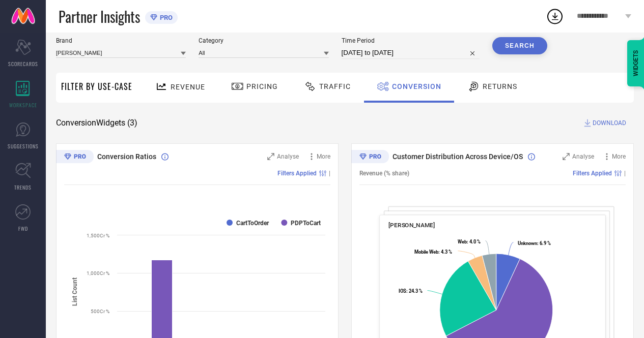  Describe the element at coordinates (402, 291) in the screenshot. I see `tspan: IOS` at that location.